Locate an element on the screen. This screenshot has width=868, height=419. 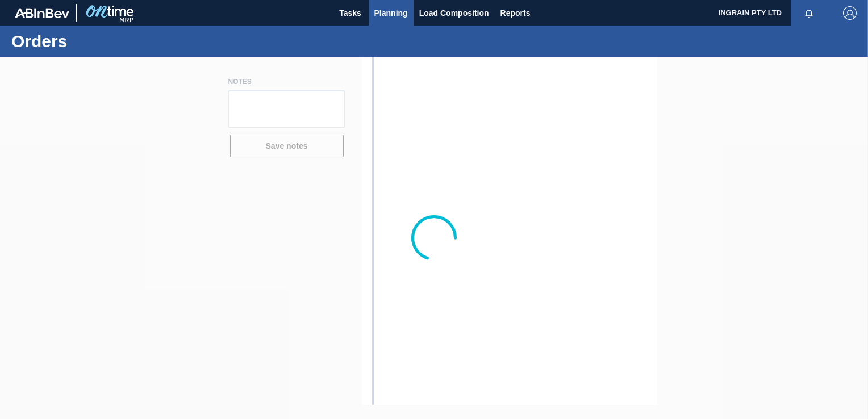
img: Logout is located at coordinates (849, 13).